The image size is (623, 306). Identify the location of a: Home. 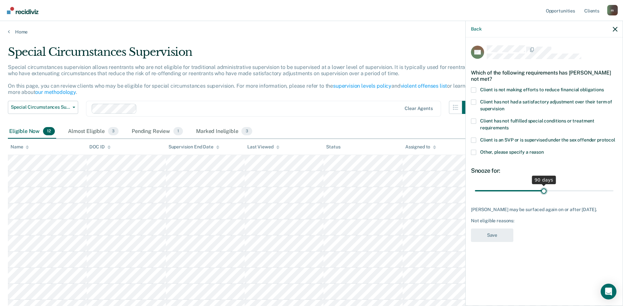
(311, 32).